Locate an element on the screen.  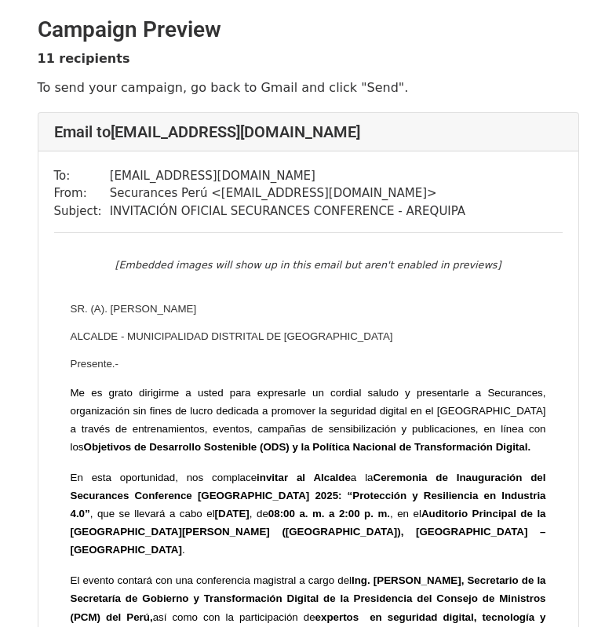
span: Presente.- is located at coordinates (95, 364).